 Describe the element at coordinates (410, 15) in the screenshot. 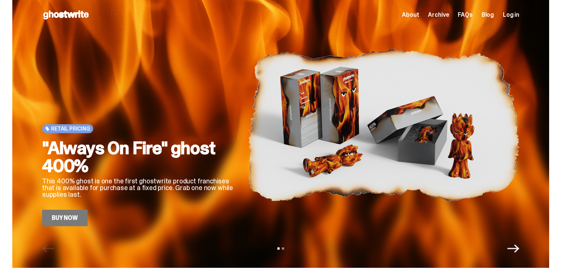

I see `span: About` at that location.